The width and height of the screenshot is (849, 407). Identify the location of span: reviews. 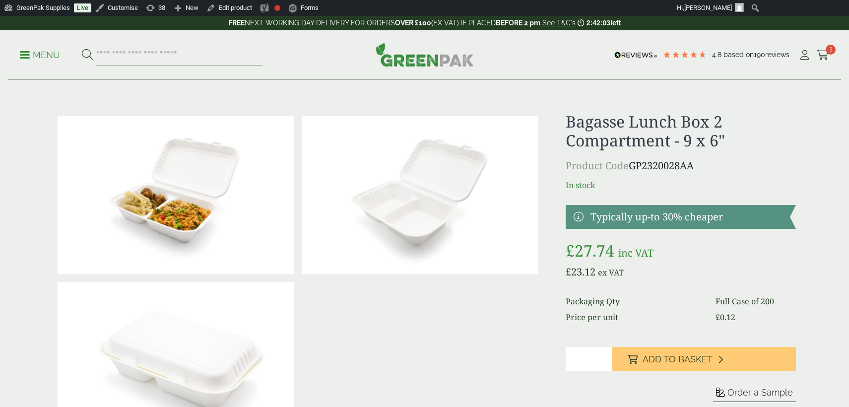
(777, 55).